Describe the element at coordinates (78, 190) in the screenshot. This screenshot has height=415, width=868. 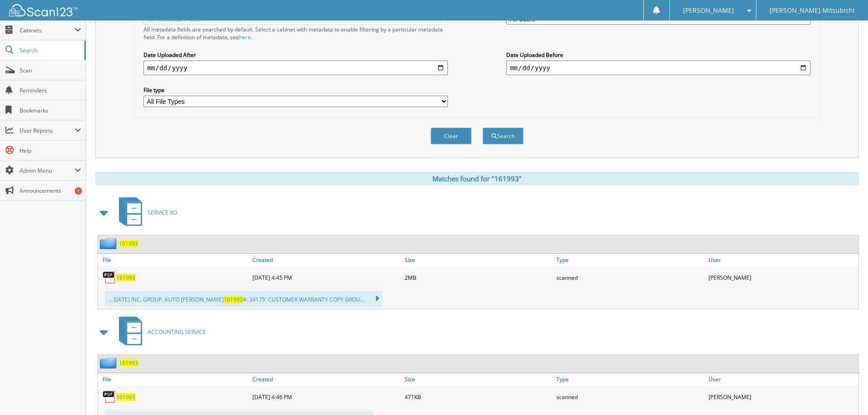
I see `div: 1` at that location.